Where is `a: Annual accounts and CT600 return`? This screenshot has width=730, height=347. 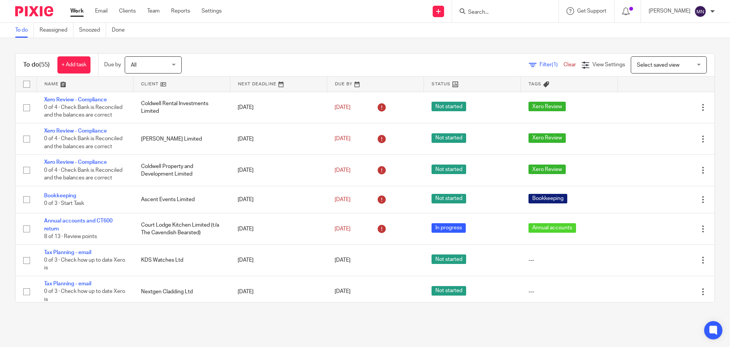
a: Annual accounts and CT600 return is located at coordinates (78, 224).